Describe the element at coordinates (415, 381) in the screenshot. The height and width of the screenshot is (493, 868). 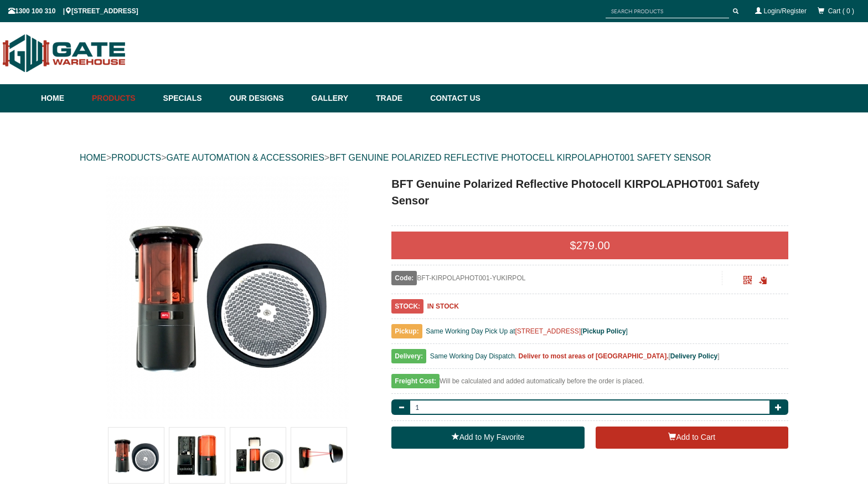
I see `span: Freight Cost:` at that location.